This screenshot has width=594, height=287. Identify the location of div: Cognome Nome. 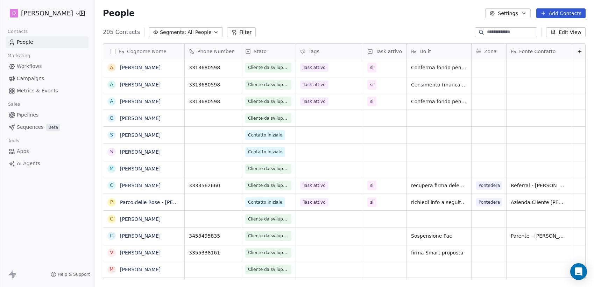
(144, 51).